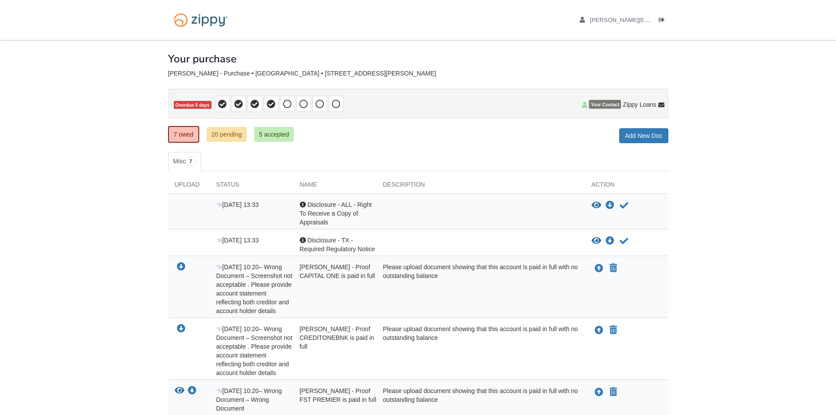  I want to click on a: 5 accepted, so click(274, 134).